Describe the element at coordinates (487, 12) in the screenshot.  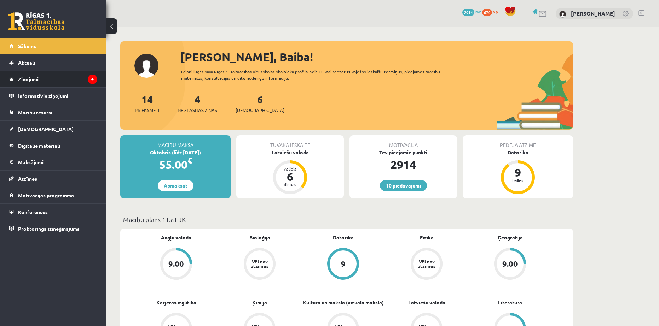
I see `span: 670` at that location.